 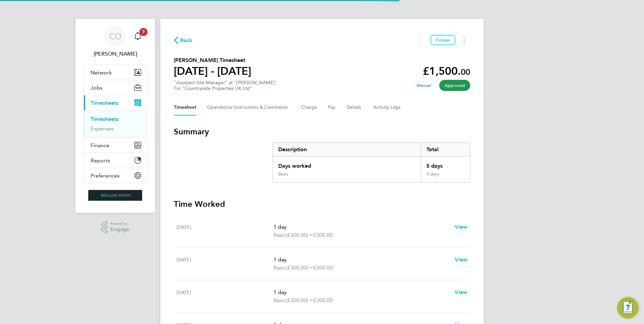 I want to click on span: This timesheet was manually created., so click(x=424, y=85).